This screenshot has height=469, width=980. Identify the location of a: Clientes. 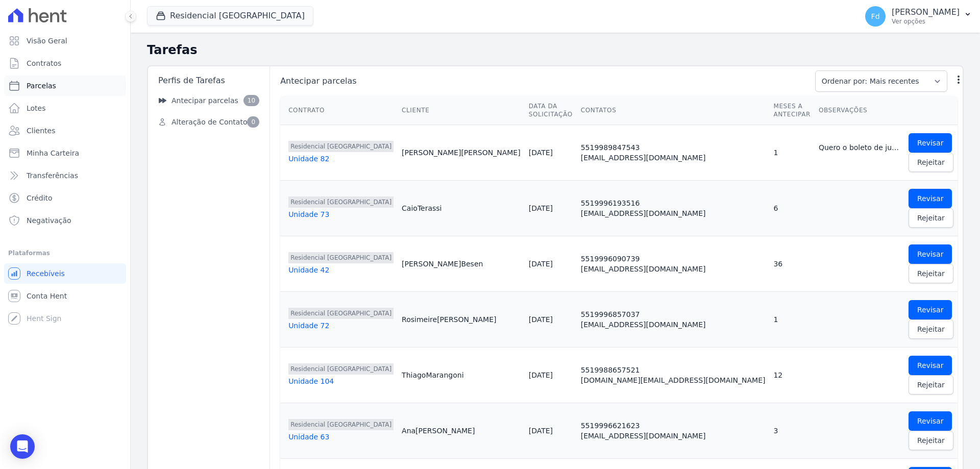
(65, 131).